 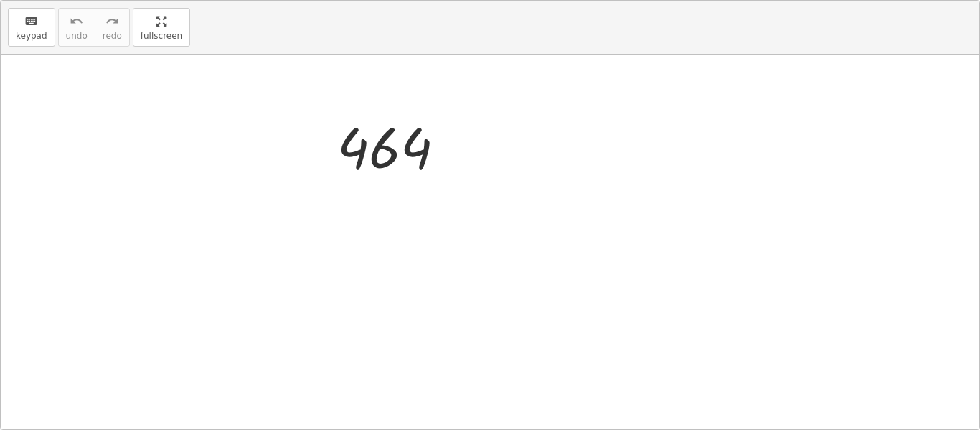 What do you see at coordinates (112, 21) in the screenshot?
I see `i: redo` at bounding box center [112, 21].